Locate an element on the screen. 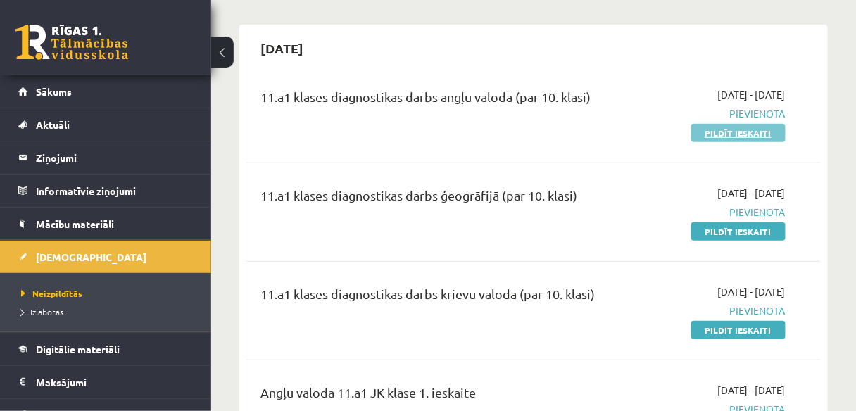  a: Neizpildītās is located at coordinates (109, 294).